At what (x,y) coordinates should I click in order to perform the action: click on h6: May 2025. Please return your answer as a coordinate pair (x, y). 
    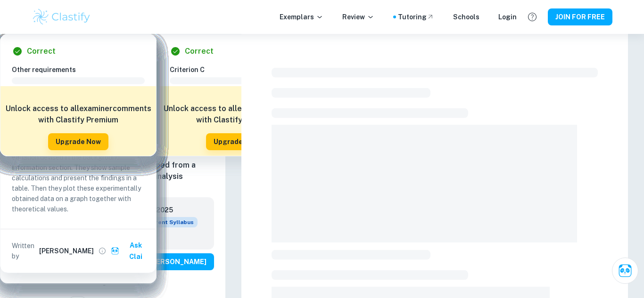
    Looking at the image, I should click on (166, 210).